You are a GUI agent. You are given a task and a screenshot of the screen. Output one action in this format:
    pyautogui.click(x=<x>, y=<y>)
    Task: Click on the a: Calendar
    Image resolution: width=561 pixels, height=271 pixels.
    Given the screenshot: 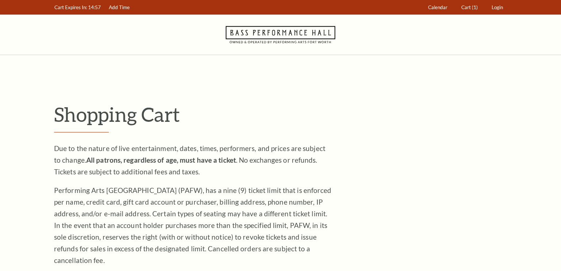 What is the action you would take?
    pyautogui.click(x=438, y=7)
    